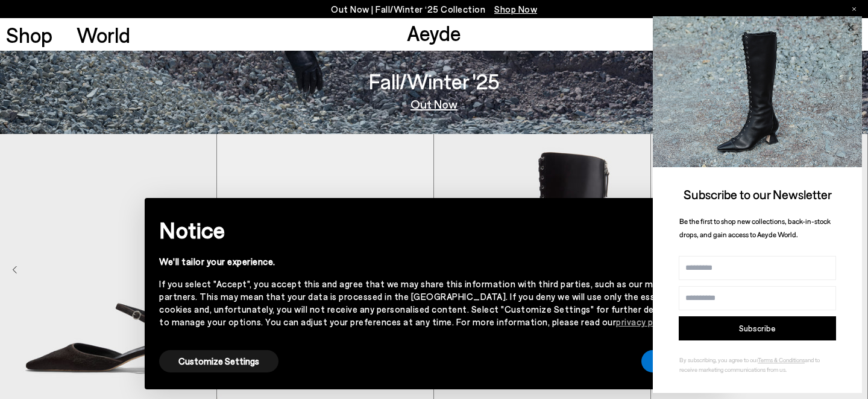 The height and width of the screenshot is (399, 868). What do you see at coordinates (718, 360) in the screenshot?
I see `span: By subscribing, you agree to our` at bounding box center [718, 360].